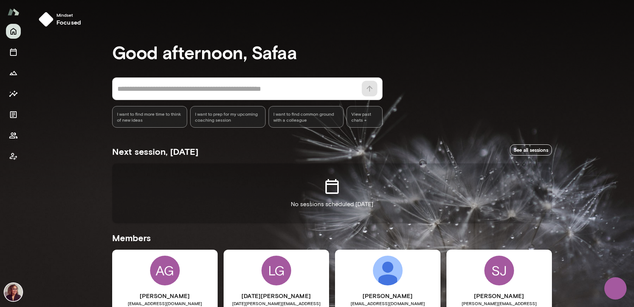 The height and width of the screenshot is (307, 634). What do you see at coordinates (499, 270) in the screenshot?
I see `div: SJ` at bounding box center [499, 270].